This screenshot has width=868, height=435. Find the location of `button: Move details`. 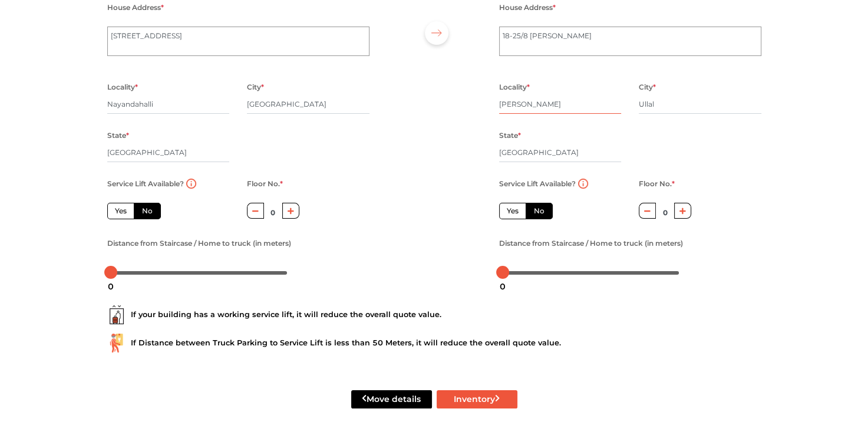

button: Move details is located at coordinates (392, 399).